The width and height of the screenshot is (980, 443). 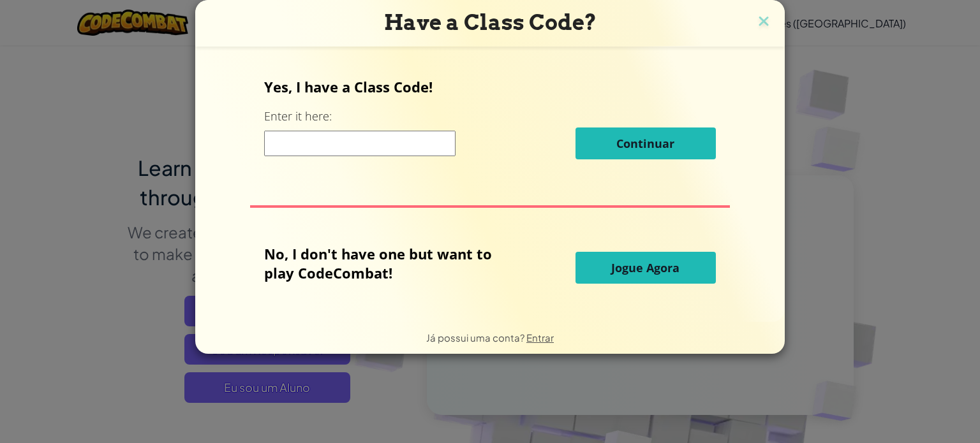 I want to click on img: close icon, so click(x=763, y=22).